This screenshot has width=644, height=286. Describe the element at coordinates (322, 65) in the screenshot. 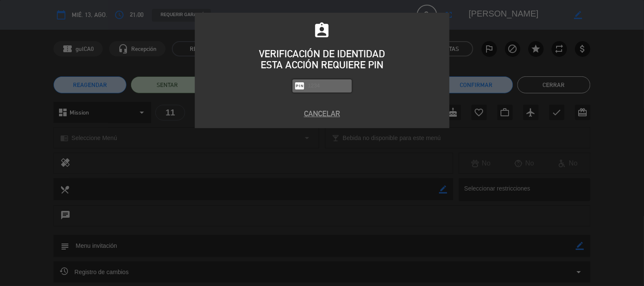

I see `div: ESTA ACCIÓN REQUIERE PIN` at that location.